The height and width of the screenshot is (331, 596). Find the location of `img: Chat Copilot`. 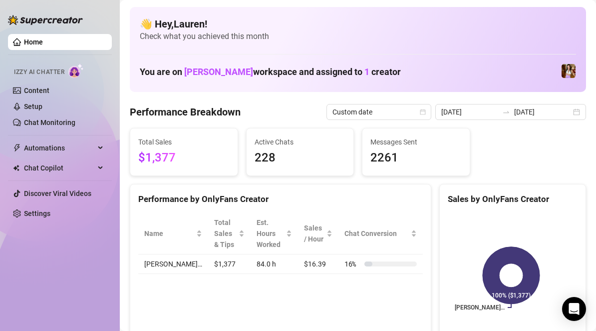

img: Chat Copilot is located at coordinates (16, 168).